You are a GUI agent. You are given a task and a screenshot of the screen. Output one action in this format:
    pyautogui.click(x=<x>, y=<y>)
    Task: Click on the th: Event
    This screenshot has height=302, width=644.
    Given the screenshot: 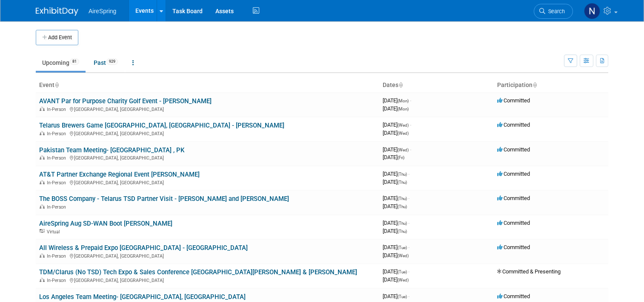 What is the action you would take?
    pyautogui.click(x=207, y=85)
    